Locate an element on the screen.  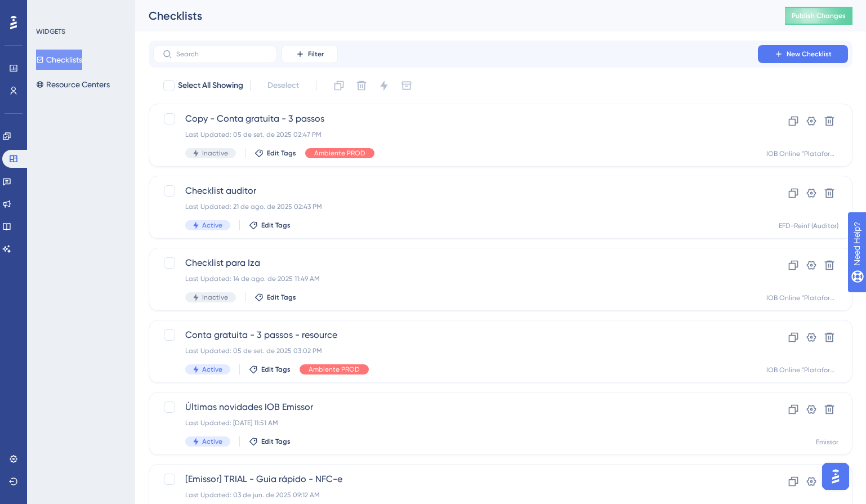
span: Copy - Conta gratuita - 3 passos is located at coordinates (455, 119).